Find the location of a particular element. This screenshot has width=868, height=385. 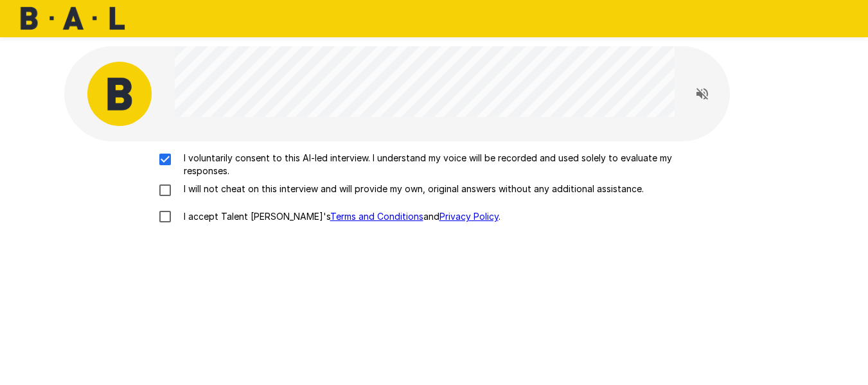

button: Read questions aloud is located at coordinates (702, 94).